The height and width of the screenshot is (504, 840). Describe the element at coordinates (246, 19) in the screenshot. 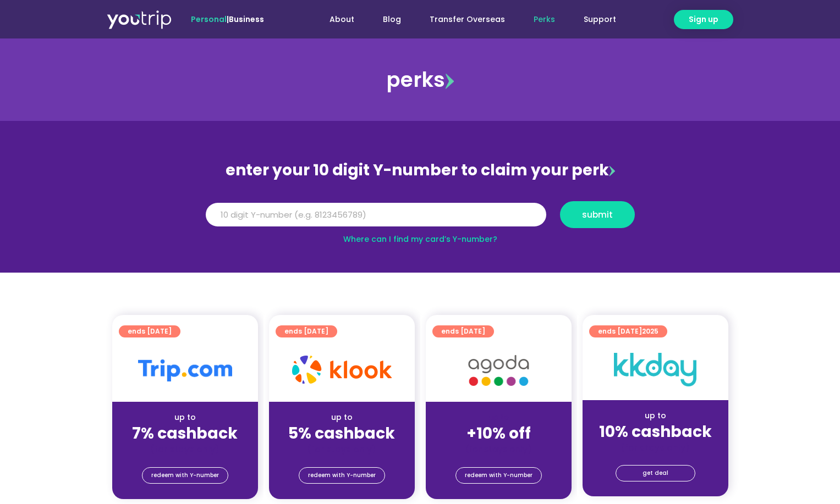

I see `a: Business` at that location.